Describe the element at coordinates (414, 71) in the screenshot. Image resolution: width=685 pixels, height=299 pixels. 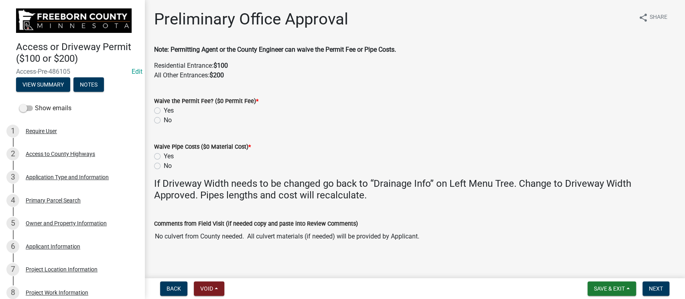
I see `p: Residential Entrance: All Other Entrances:` at that location.